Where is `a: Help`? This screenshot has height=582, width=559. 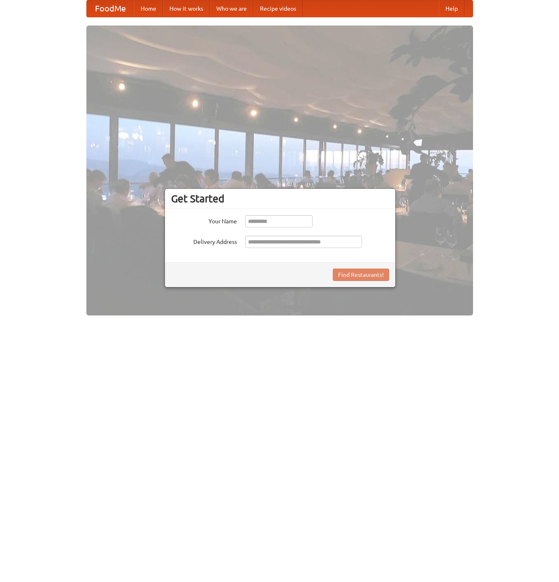 a: Help is located at coordinates (452, 9).